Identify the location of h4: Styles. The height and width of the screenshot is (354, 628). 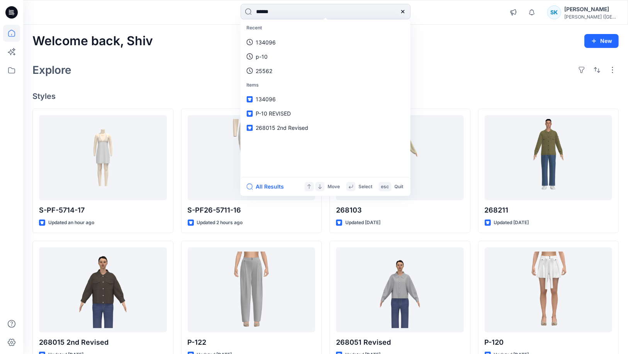
(326, 96).